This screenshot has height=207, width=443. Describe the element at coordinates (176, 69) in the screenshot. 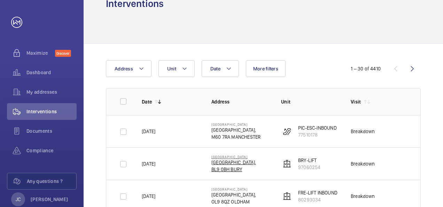

I see `button: Unit` at that location.